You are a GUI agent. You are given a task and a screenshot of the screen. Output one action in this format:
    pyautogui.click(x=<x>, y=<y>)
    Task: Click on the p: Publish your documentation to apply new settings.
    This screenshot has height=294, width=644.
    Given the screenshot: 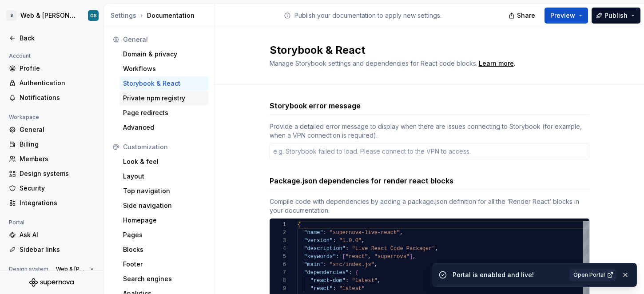 What is the action you would take?
    pyautogui.click(x=367, y=15)
    